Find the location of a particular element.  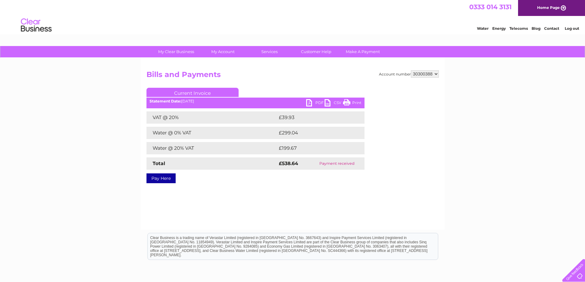

td: £299.04 is located at coordinates (315, 133).